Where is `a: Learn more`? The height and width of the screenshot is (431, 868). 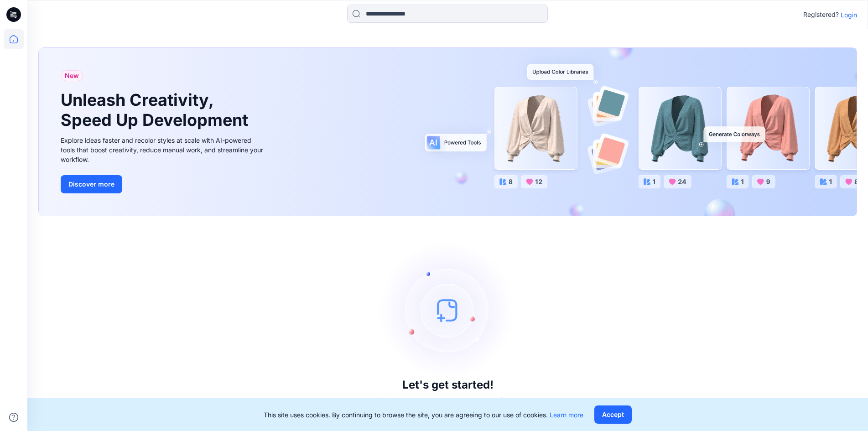 a: Learn more is located at coordinates (567, 415).